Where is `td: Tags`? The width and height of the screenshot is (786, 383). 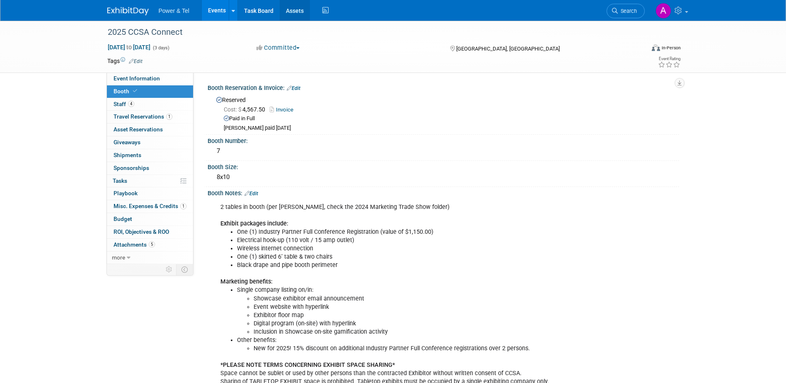 td: Tags is located at coordinates (125, 61).